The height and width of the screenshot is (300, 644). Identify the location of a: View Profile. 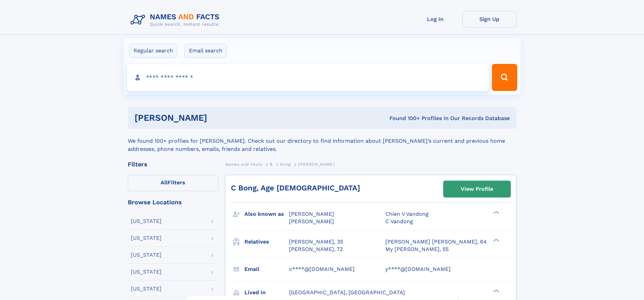
(477, 189).